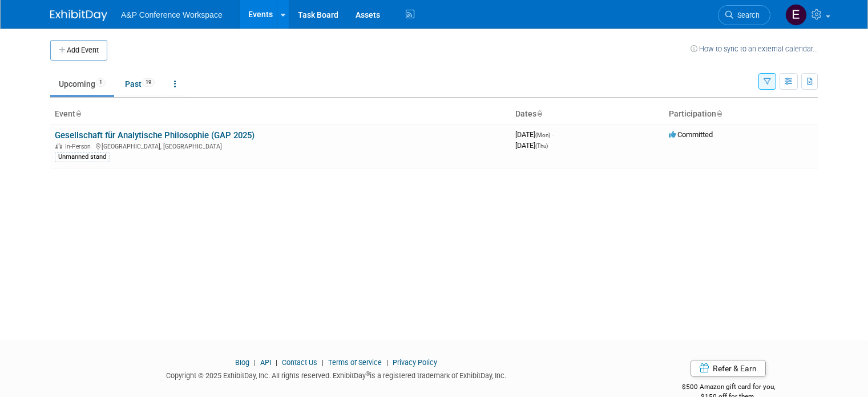 The height and width of the screenshot is (397, 868). Describe the element at coordinates (740, 114) in the screenshot. I see `th: Participation` at that location.